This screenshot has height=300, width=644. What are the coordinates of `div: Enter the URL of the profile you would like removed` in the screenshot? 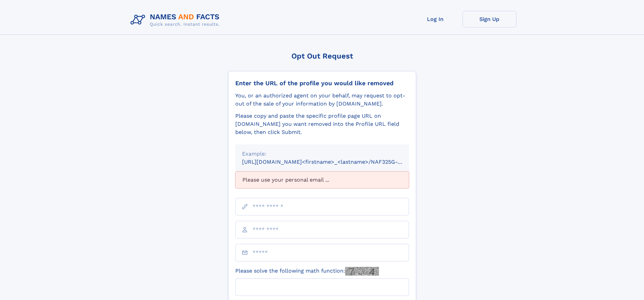 It's located at (322, 83).